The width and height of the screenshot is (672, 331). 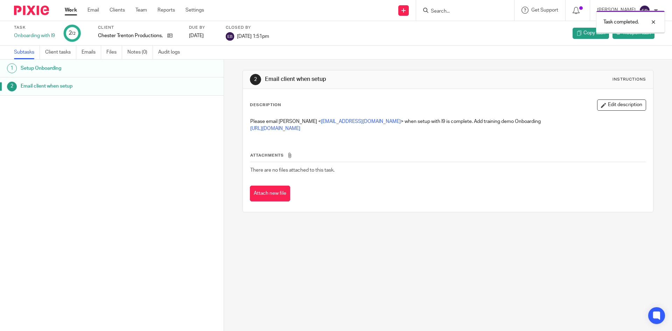 What do you see at coordinates (141, 10) in the screenshot?
I see `a: Team` at bounding box center [141, 10].